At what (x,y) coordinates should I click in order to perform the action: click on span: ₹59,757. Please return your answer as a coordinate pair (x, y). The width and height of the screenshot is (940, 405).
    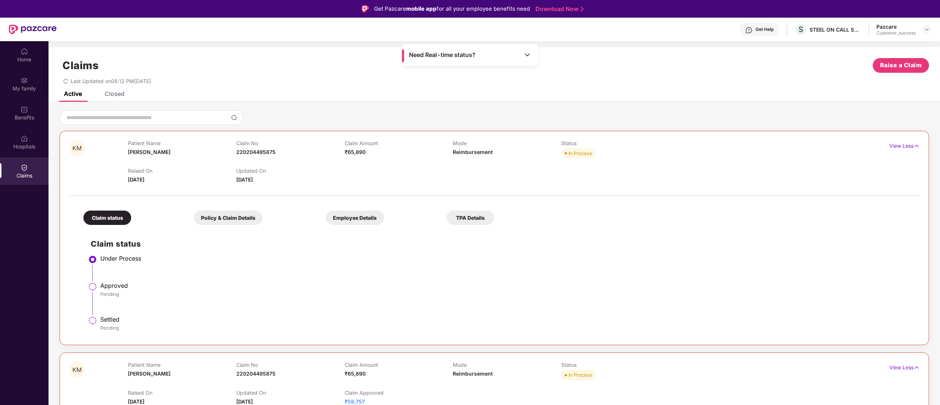
    Looking at the image, I should click on (355, 401).